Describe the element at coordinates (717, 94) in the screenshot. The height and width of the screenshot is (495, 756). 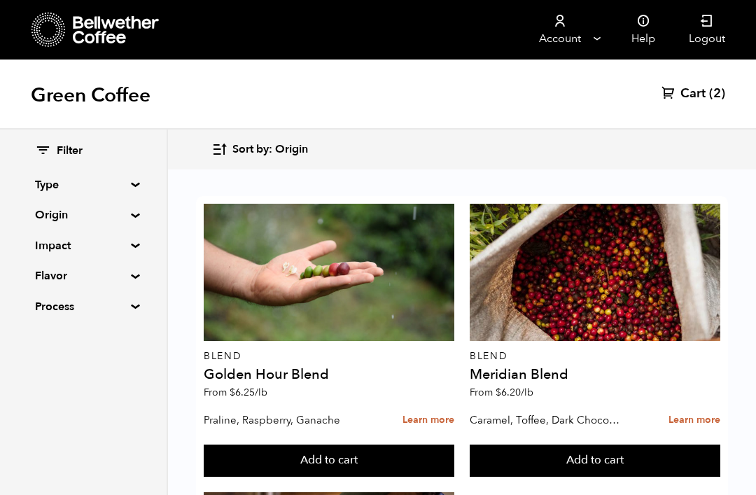
I see `span: (2)` at that location.